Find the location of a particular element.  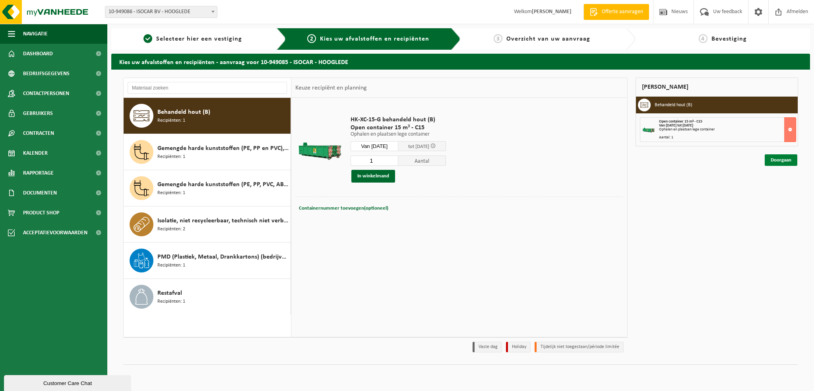

span: Aantal is located at coordinates (422, 161).